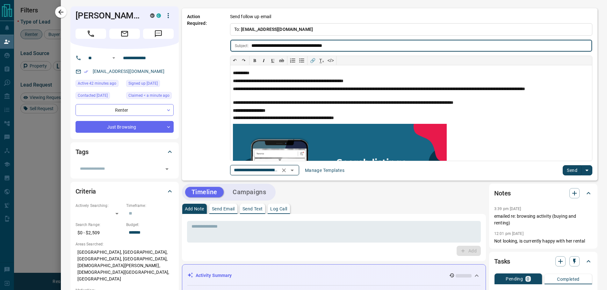 The width and height of the screenshot is (607, 290). Describe the element at coordinates (152, 16) in the screenshot. I see `div: mrloft.ca` at that location.